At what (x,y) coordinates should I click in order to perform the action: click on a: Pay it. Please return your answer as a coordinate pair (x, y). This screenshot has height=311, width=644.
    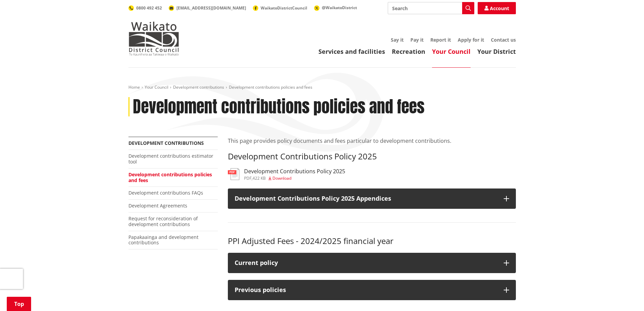
    Looking at the image, I should click on (417, 40).